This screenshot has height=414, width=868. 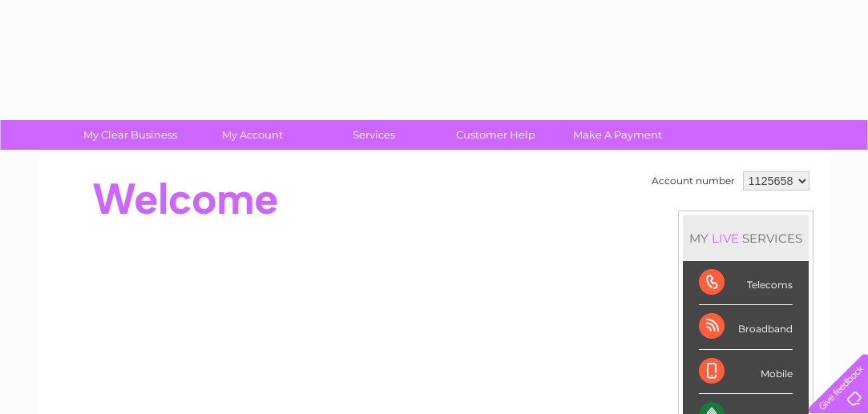 What do you see at coordinates (746, 238) in the screenshot?
I see `div: MY SERVICES` at bounding box center [746, 238].